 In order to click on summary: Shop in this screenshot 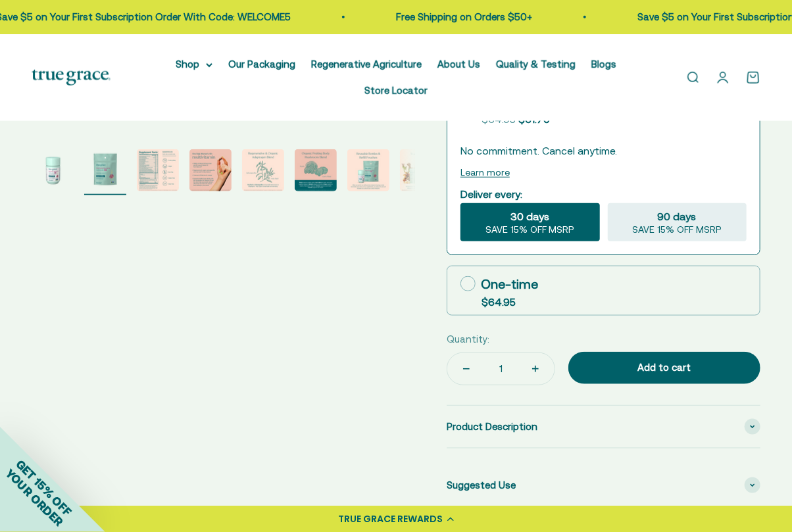, I will do `click(194, 64)`.